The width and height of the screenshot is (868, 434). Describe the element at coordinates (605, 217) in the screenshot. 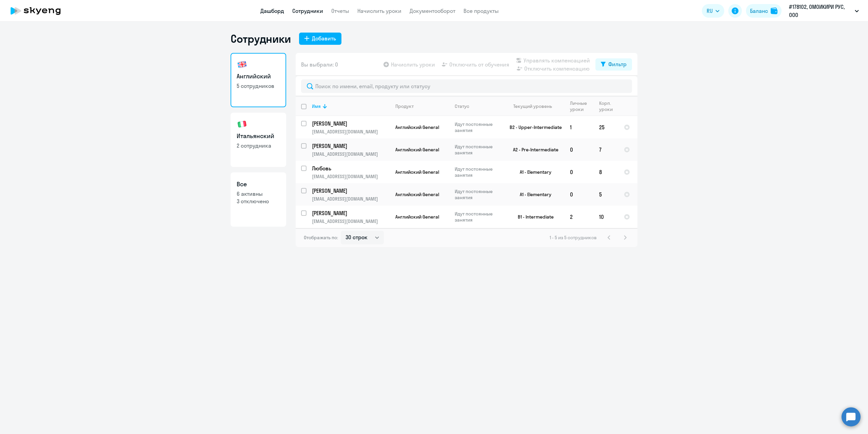

I see `td: 10` at that location.